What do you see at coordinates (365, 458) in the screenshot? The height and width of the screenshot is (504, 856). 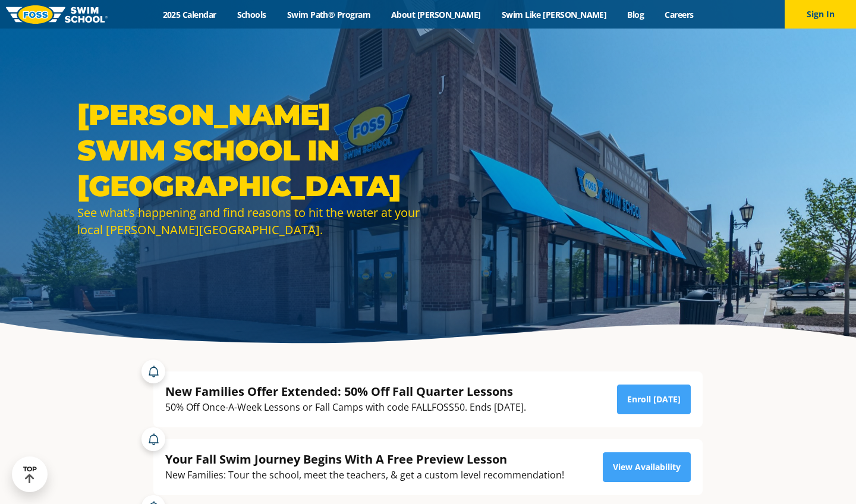 I see `div: Your Fall Swim Journey Begins With A Free Preview Lesson` at bounding box center [365, 458].